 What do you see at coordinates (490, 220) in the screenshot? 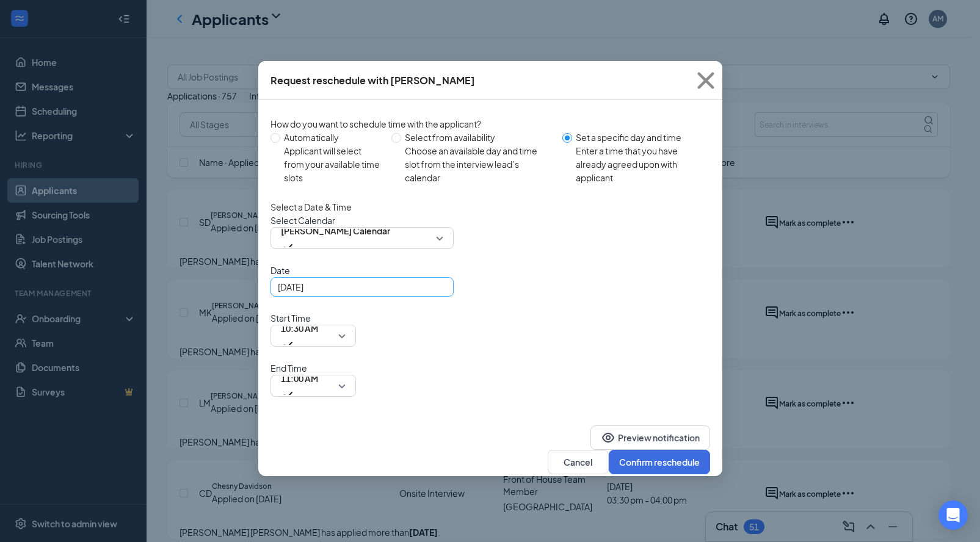
I see `span: Select Calendar` at bounding box center [490, 220].